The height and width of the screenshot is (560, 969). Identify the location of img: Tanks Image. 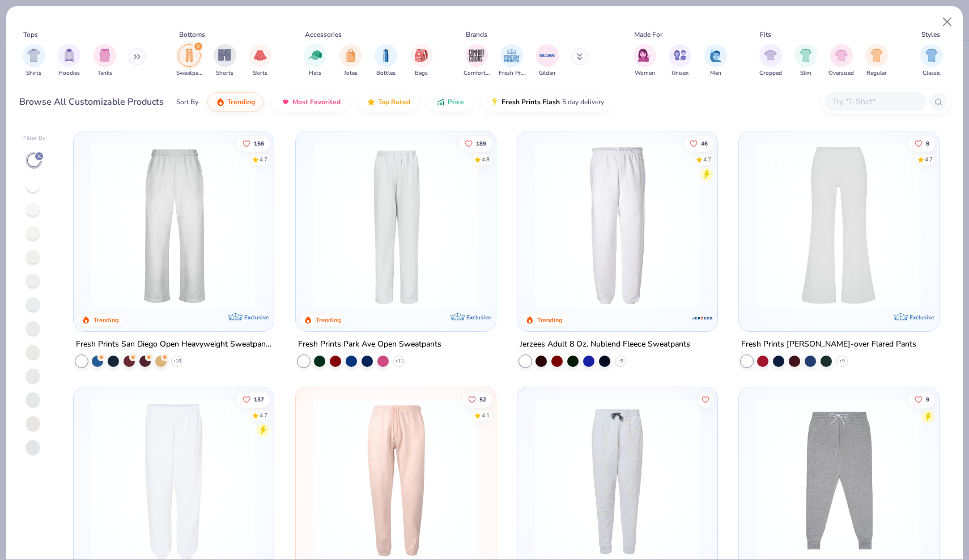
(105, 55).